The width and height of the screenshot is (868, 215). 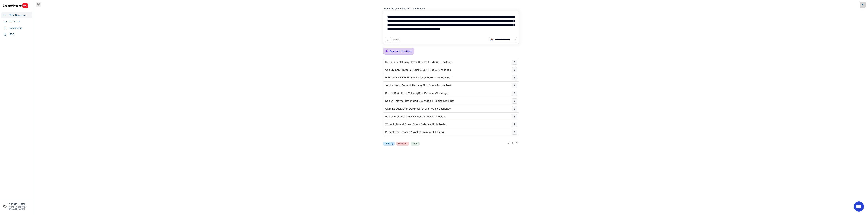 What do you see at coordinates (389, 144) in the screenshot?
I see `div: Curiosity` at bounding box center [389, 144].